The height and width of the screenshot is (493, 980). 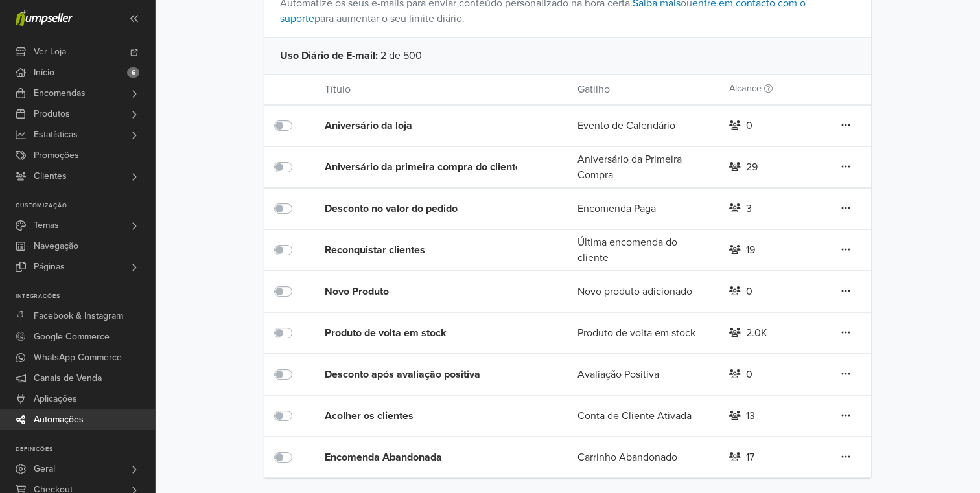 I want to click on span: Encomendas, so click(x=59, y=93).